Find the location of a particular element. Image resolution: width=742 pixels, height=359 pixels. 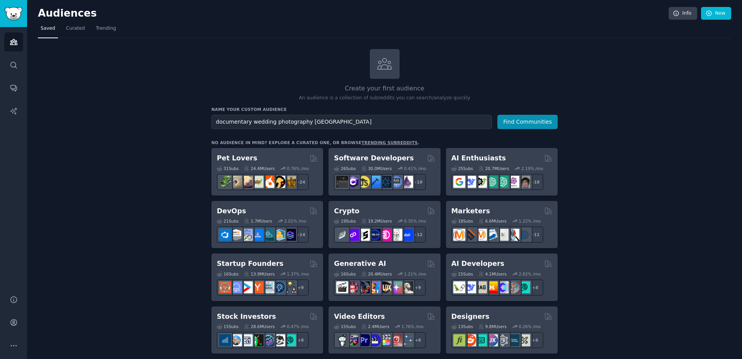

img: PlatformEngineers is located at coordinates (290, 235).